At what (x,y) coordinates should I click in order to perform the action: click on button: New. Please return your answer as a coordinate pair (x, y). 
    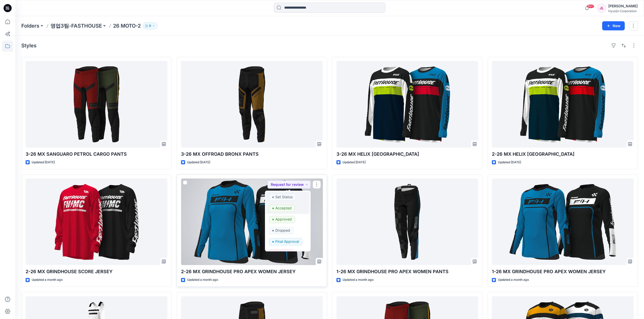
    Looking at the image, I should click on (613, 26).